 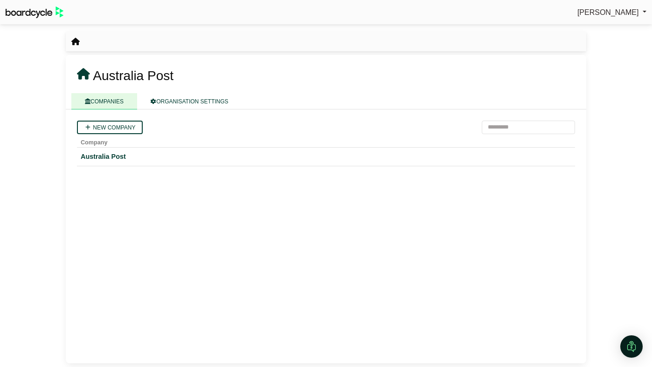 What do you see at coordinates (104, 101) in the screenshot?
I see `a: COMPANIES` at bounding box center [104, 101].